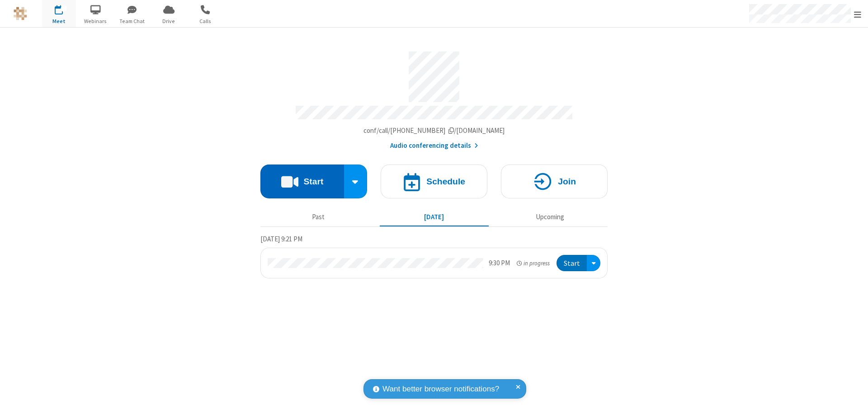  Describe the element at coordinates (434, 98) in the screenshot. I see `section: Account details` at that location.